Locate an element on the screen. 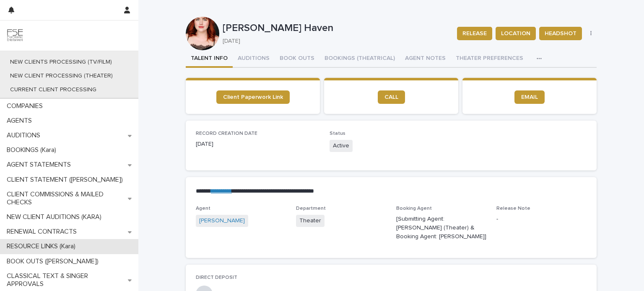 The width and height of the screenshot is (644, 291). p: NEW CLIENT PROCESSING (THEATER) is located at coordinates (61, 76).